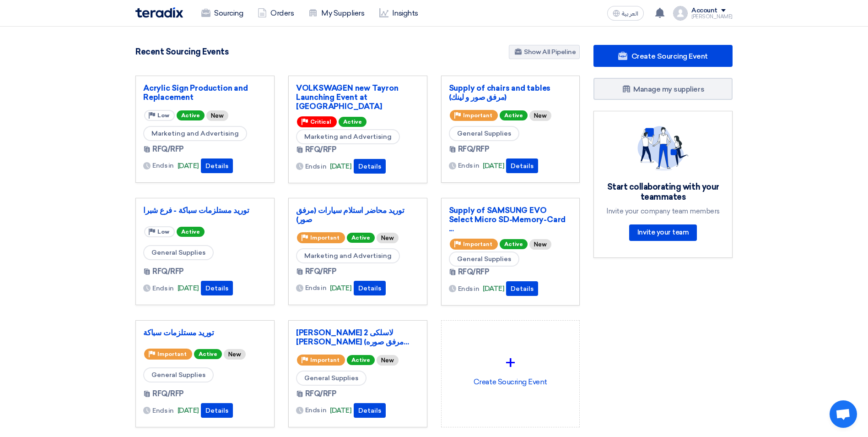 This screenshot has height=437, width=868. Describe the element at coordinates (511, 368) in the screenshot. I see `div: Create Soucring Event` at that location.